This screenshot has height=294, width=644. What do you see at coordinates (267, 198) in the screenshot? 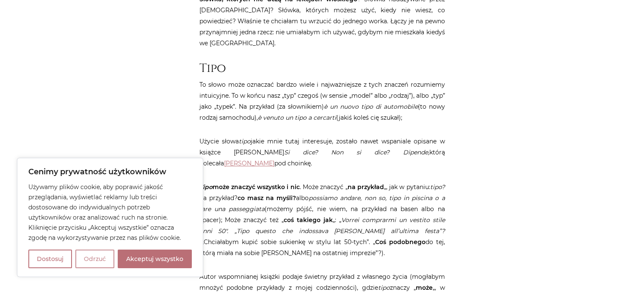
I see `strong: co masz na myśli?` at bounding box center [267, 198].